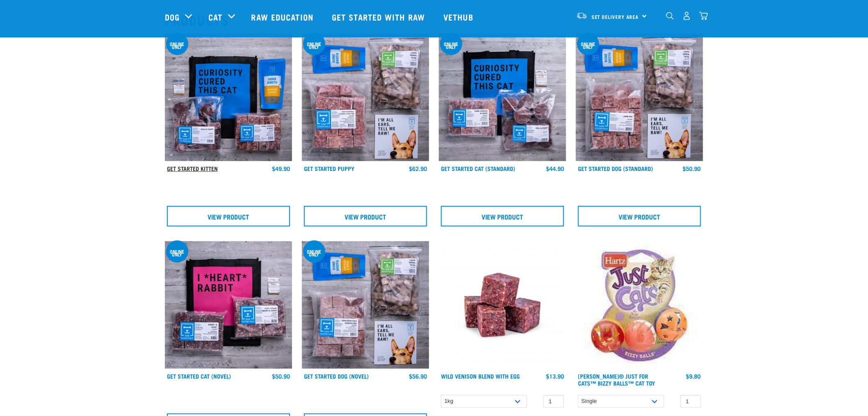  What do you see at coordinates (670, 15) in the screenshot?
I see `img: home-icon-1@2x.png` at bounding box center [670, 15].